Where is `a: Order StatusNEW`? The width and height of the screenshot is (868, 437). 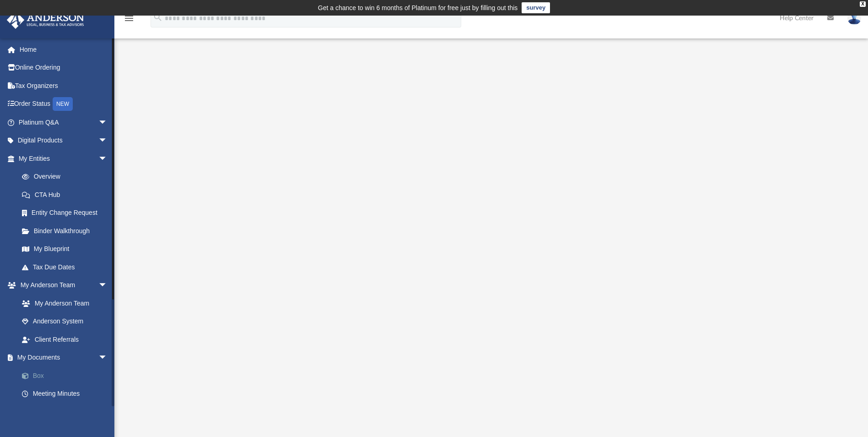
a: Order StatusNEW is located at coordinates (64, 104).